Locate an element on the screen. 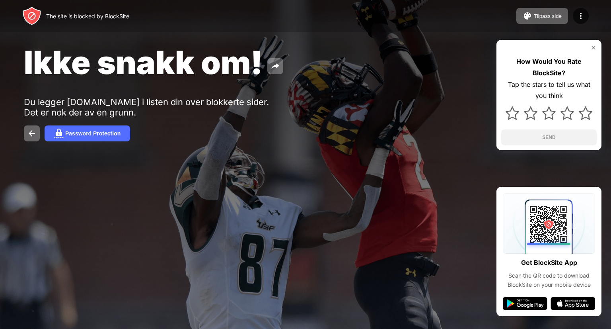 The height and width of the screenshot is (329, 611). div: Scan the QR code to download BlockSite on your mobile device is located at coordinates (549, 280).